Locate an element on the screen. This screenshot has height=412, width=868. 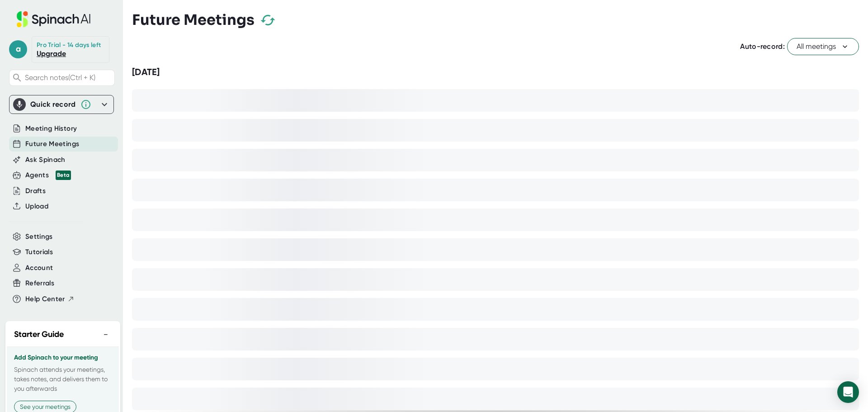
button: Ask Spinach is located at coordinates (45, 159).